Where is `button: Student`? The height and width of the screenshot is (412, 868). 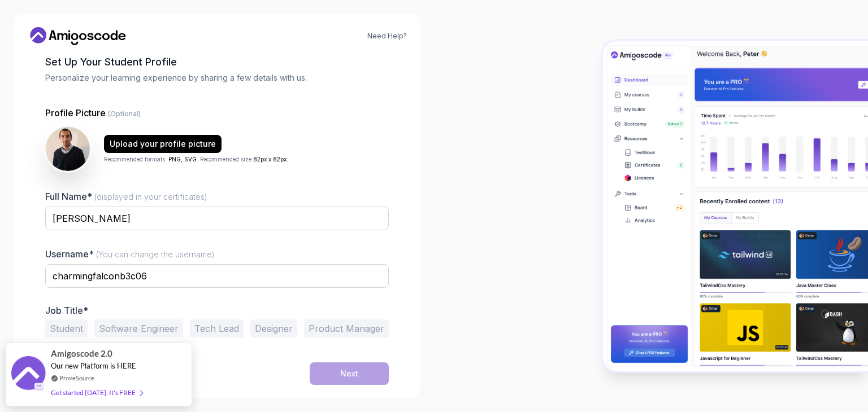
button: Student is located at coordinates (66, 329).